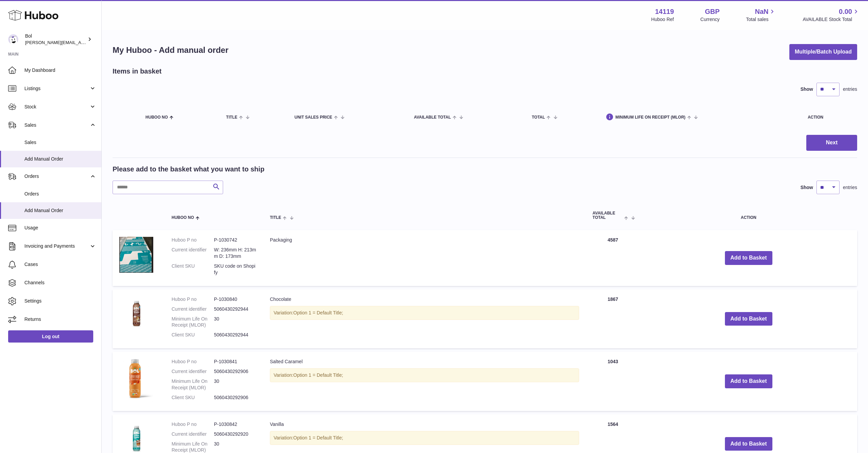 This screenshot has height=453, width=868. Describe the element at coordinates (832, 143) in the screenshot. I see `button: Next` at that location.